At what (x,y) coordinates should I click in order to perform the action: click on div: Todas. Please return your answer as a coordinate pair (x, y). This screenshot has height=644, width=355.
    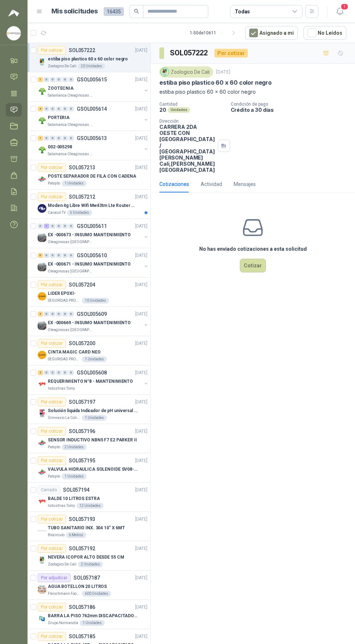
    Looking at the image, I should click on (242, 12).